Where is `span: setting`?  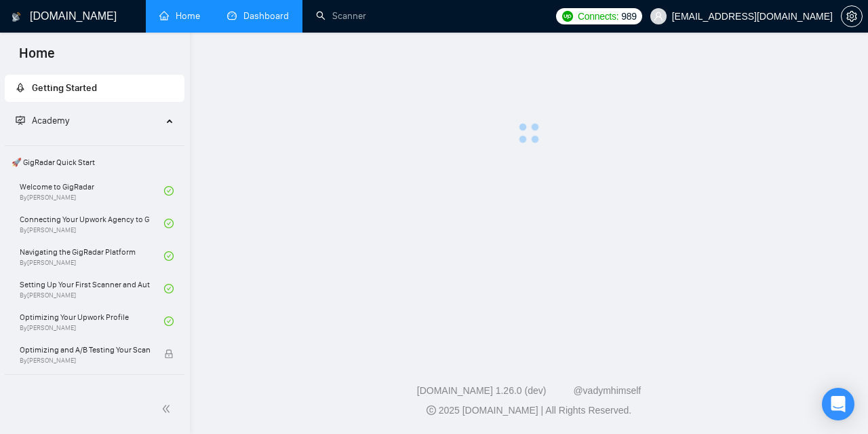
span: setting is located at coordinates (853, 16).